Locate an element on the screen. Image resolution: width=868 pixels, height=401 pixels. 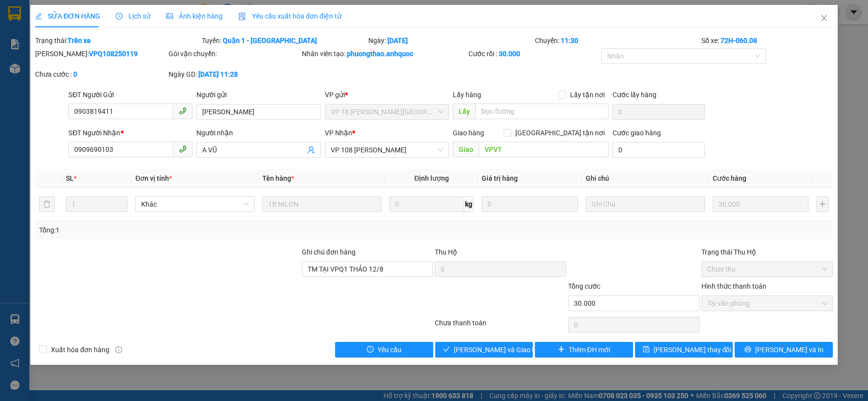
b: 30.000 is located at coordinates (509, 54).